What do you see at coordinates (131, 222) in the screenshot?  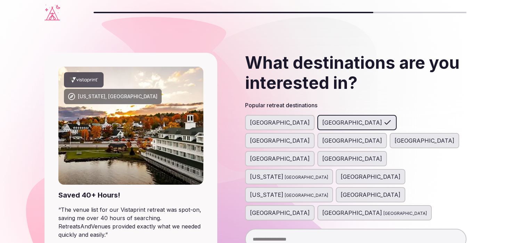 I see `blockquote: “ The venue list for our Vistaprint retreat was spot-on, saving me over 40 hours of searching. Re...` at bounding box center [131, 222].